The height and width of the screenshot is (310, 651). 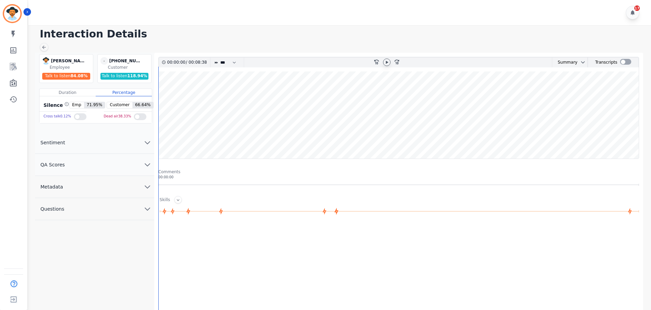 What do you see at coordinates (637, 8) in the screenshot?
I see `div: 17` at bounding box center [637, 8].